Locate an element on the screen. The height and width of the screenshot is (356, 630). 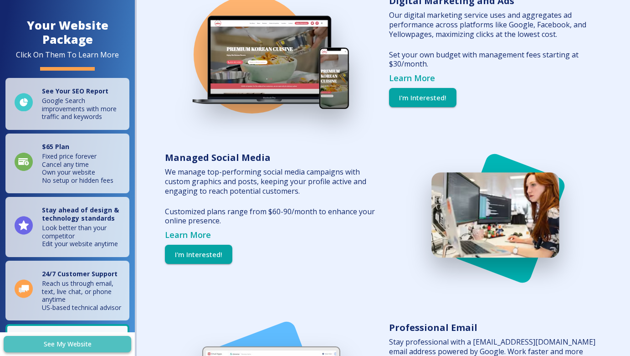
strong: See Your SEO Report is located at coordinates (75, 91).